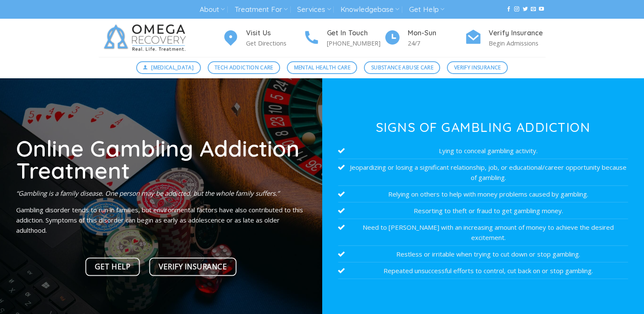 The image size is (644, 314). Describe the element at coordinates (263, 38) in the screenshot. I see `a: Visit Us Get Directions` at that location.